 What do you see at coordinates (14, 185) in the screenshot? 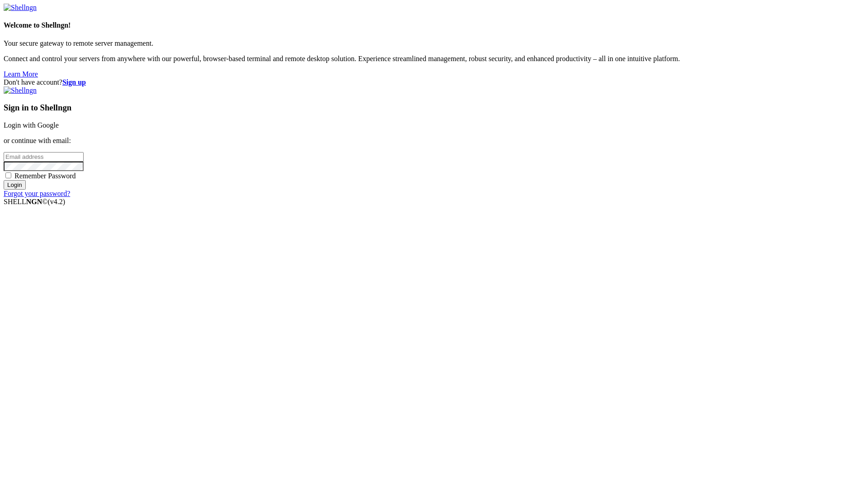
I see `input: Login` at bounding box center [14, 185].